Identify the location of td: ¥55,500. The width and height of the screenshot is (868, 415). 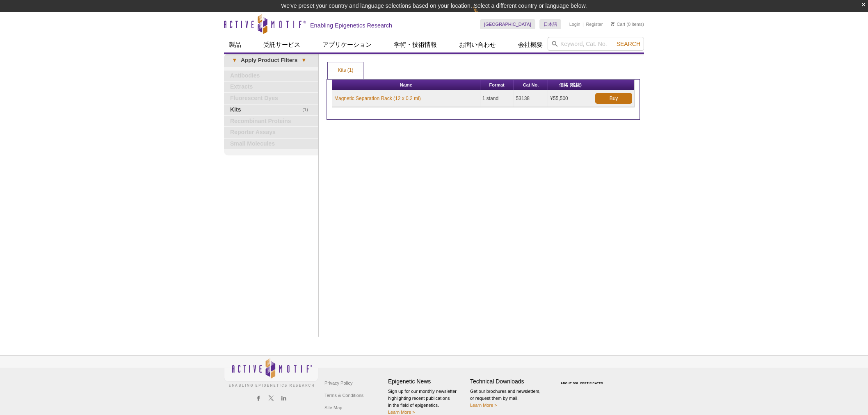
(570, 98).